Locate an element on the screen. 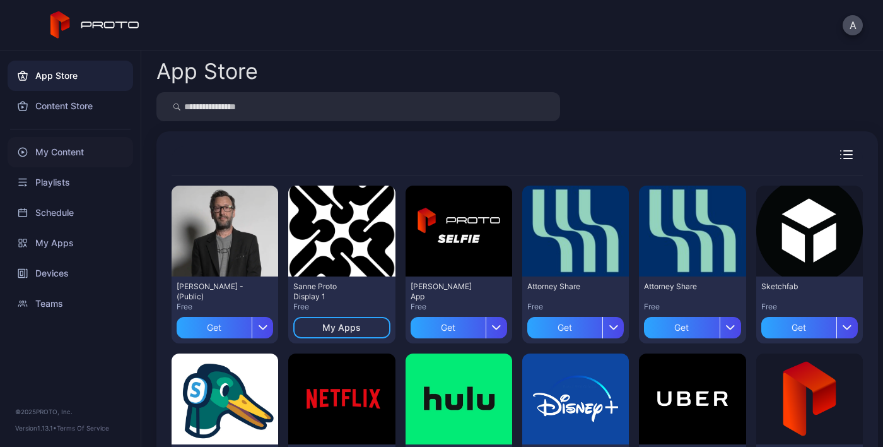 Image resolution: width=883 pixels, height=447 pixels. a: App Store is located at coordinates (70, 76).